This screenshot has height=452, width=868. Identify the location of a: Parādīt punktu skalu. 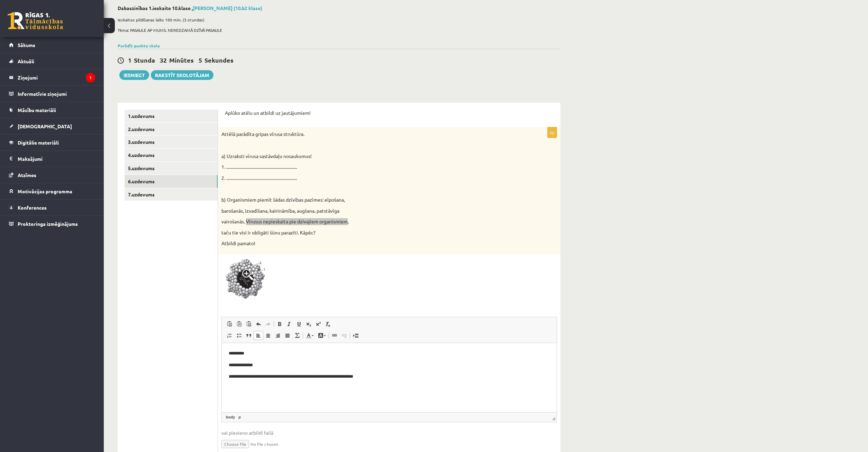
(139, 46).